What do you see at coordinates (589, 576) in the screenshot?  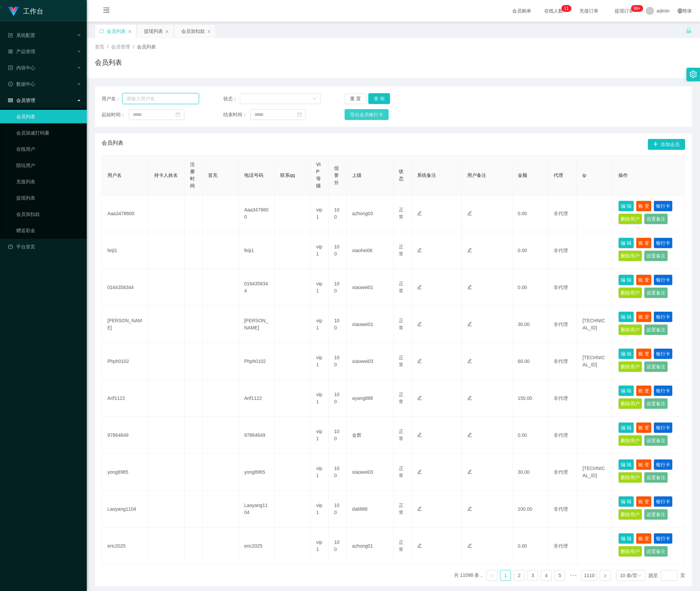 I see `li: 1110` at bounding box center [589, 576].